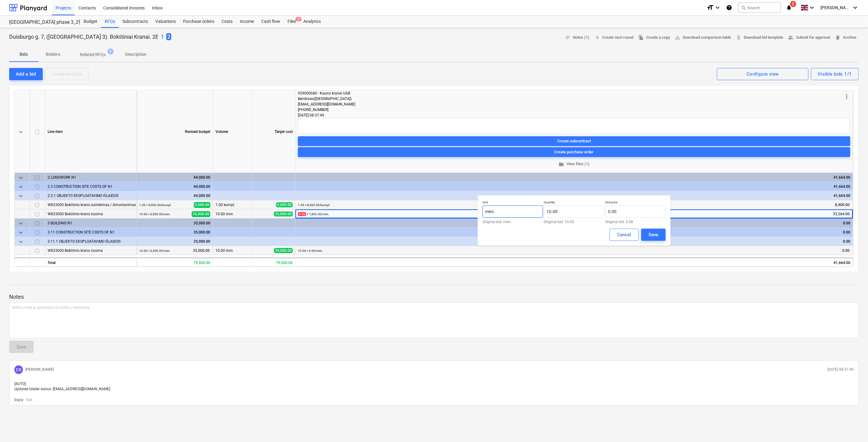 The width and height of the screenshot is (868, 442). I want to click on span: 0.00, so click(846, 251).